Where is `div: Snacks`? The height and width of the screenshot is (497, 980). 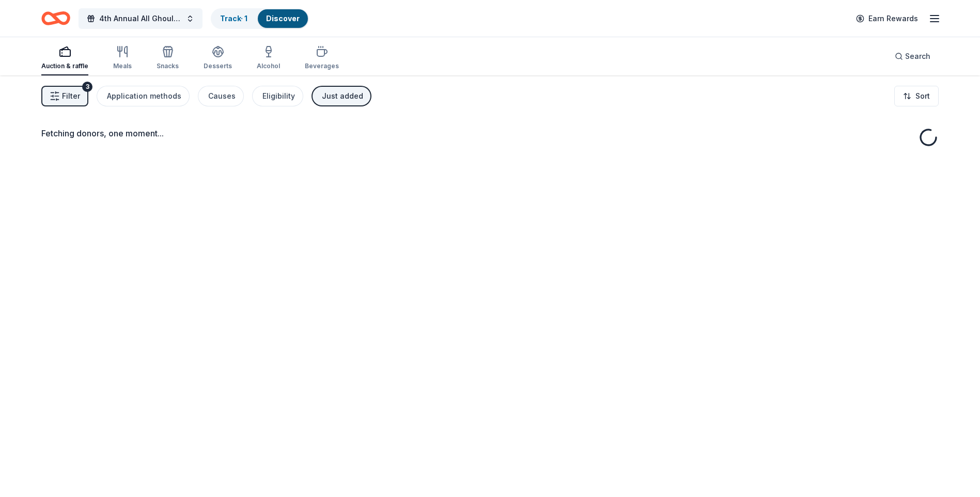
div: Snacks is located at coordinates (167, 66).